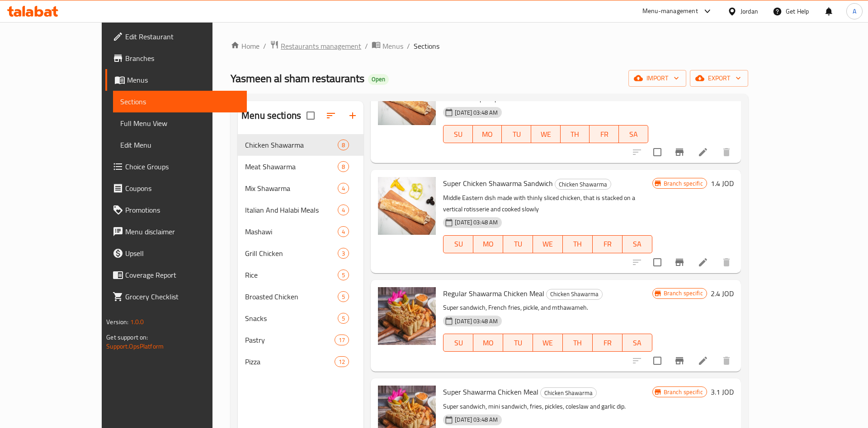 The width and height of the screenshot is (868, 428). I want to click on div: Rice, so click(291, 275).